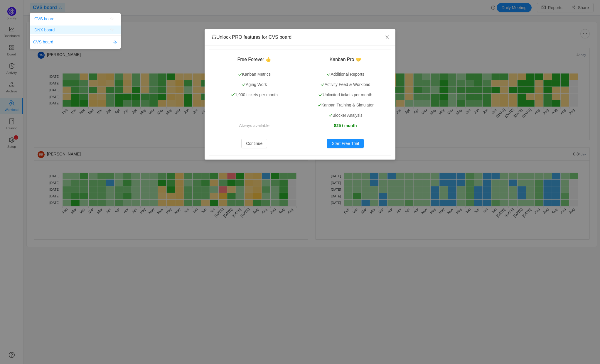 The image size is (600, 364). I want to click on button: Start Free Trial, so click(346, 144).